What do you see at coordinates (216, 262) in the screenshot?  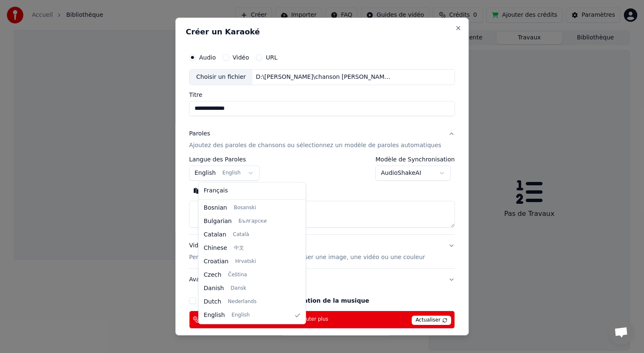 I see `span: Croatian` at bounding box center [216, 262].